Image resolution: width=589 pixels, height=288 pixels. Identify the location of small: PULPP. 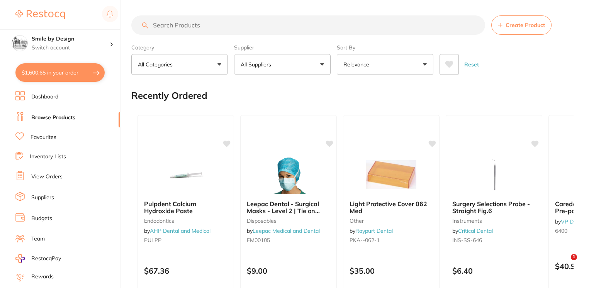
(186, 240).